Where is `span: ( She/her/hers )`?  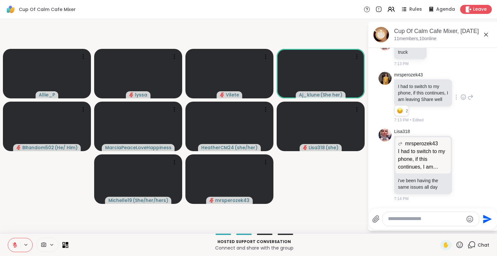 span: ( She/her/hers ) is located at coordinates (151, 200).